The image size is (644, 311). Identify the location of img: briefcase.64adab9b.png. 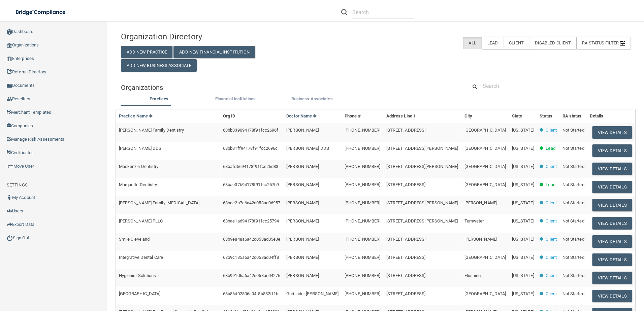
(10, 166).